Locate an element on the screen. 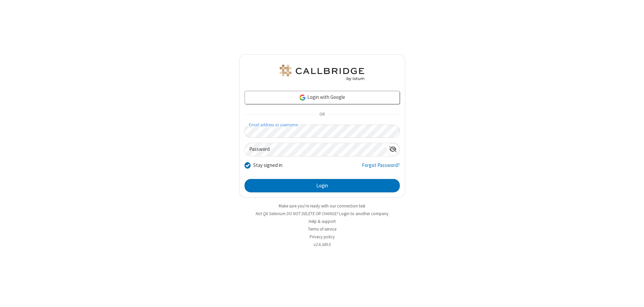 The height and width of the screenshot is (307, 644). li: v2.6.349.0 is located at coordinates (322, 244).